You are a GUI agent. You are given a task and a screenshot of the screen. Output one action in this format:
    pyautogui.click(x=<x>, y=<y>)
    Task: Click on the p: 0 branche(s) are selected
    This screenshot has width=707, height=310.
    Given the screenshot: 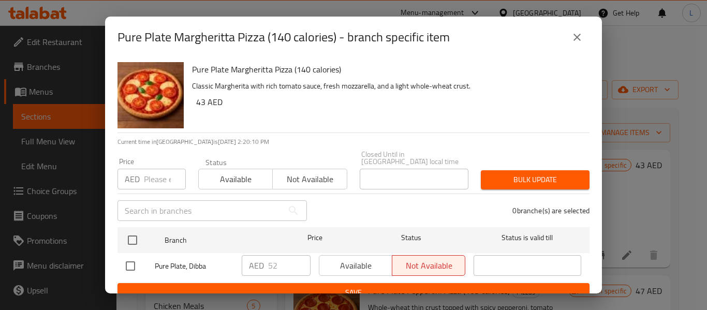 What is the action you would take?
    pyautogui.click(x=550, y=211)
    